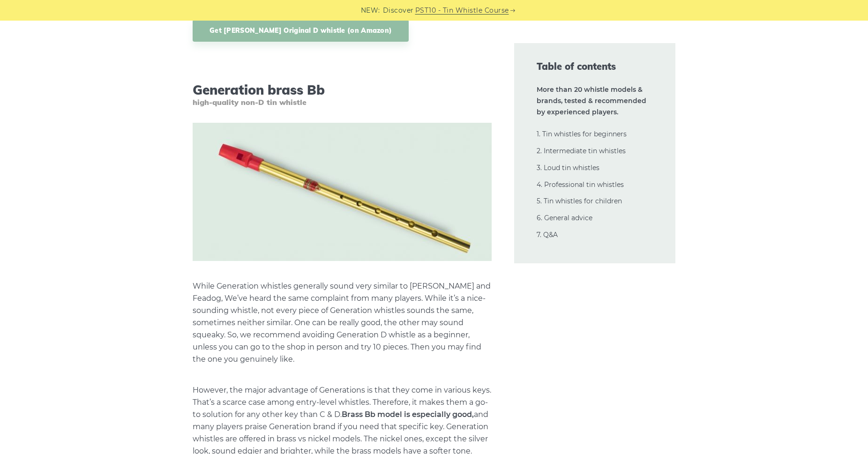  What do you see at coordinates (595, 67) in the screenshot?
I see `span: Table of contents` at bounding box center [595, 67].